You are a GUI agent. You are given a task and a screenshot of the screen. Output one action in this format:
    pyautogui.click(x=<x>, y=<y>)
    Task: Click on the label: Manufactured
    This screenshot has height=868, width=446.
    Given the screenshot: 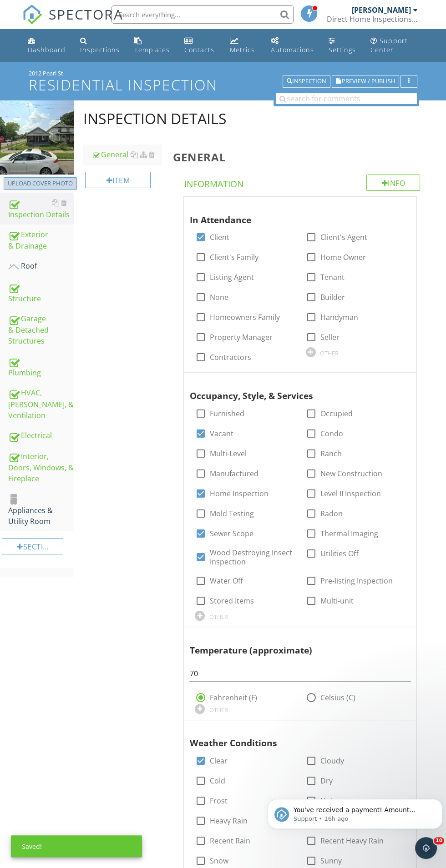 What is the action you would take?
    pyautogui.click(x=233, y=473)
    